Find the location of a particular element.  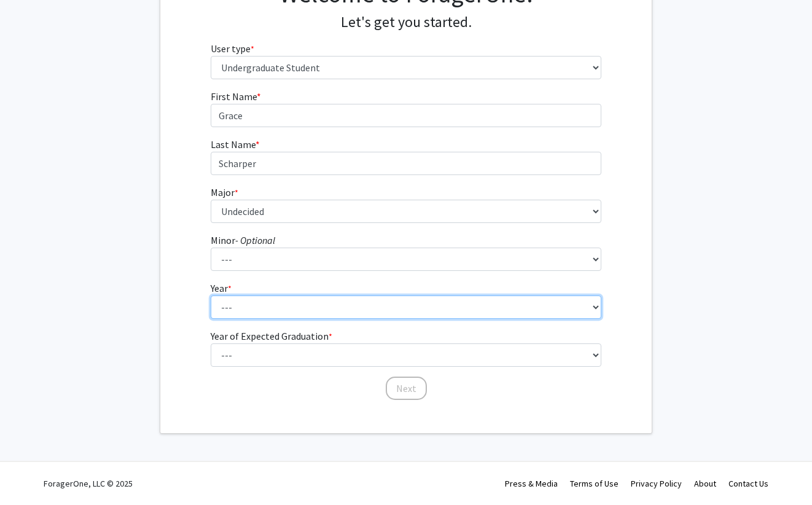

label: Year is located at coordinates (221, 288).